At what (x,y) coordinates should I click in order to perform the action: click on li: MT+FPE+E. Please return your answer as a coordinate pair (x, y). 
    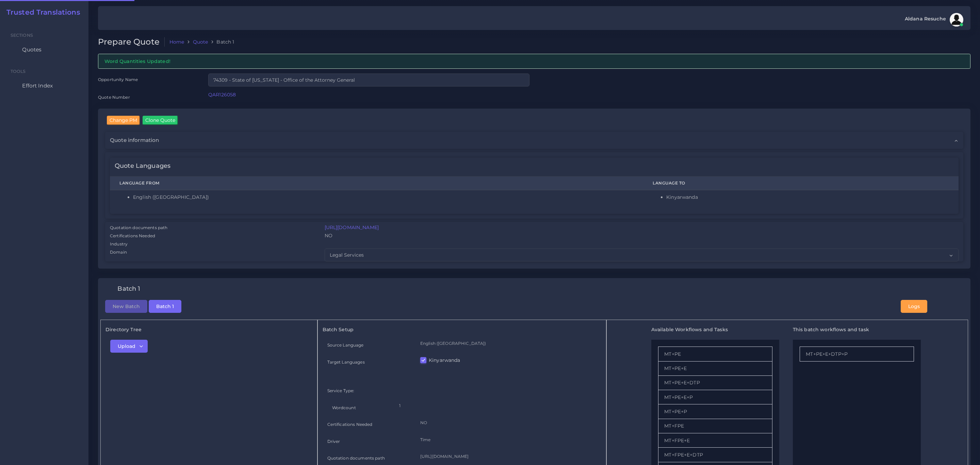
    Looking at the image, I should click on (715, 440).